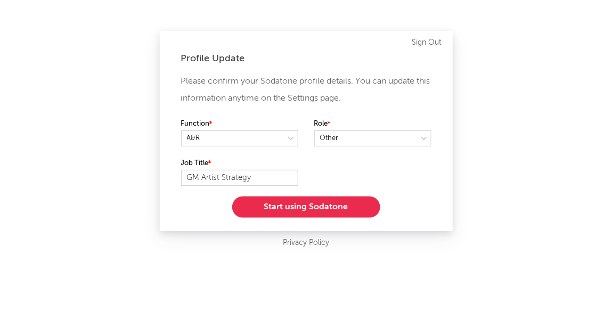  Describe the element at coordinates (240, 124) in the screenshot. I see `label: Function` at that location.